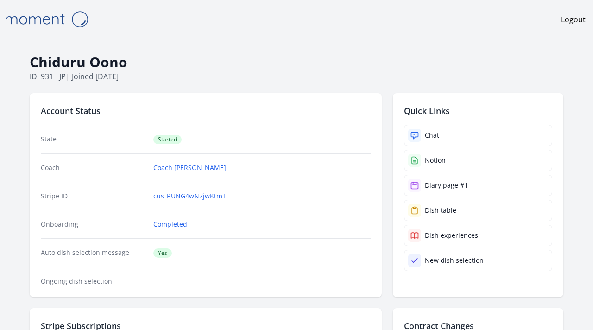 Image resolution: width=593 pixels, height=330 pixels. What do you see at coordinates (93, 139) in the screenshot?
I see `dt: State` at bounding box center [93, 139].